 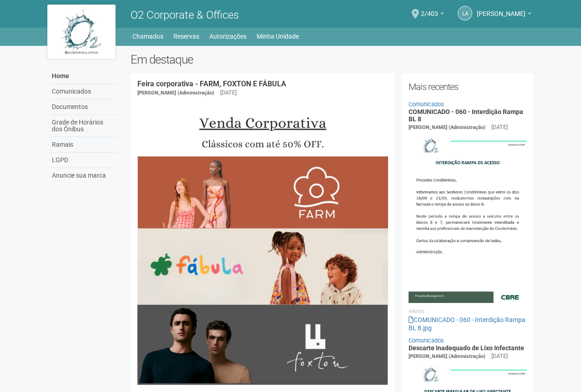 I want to click on a: LGPD, so click(x=83, y=160).